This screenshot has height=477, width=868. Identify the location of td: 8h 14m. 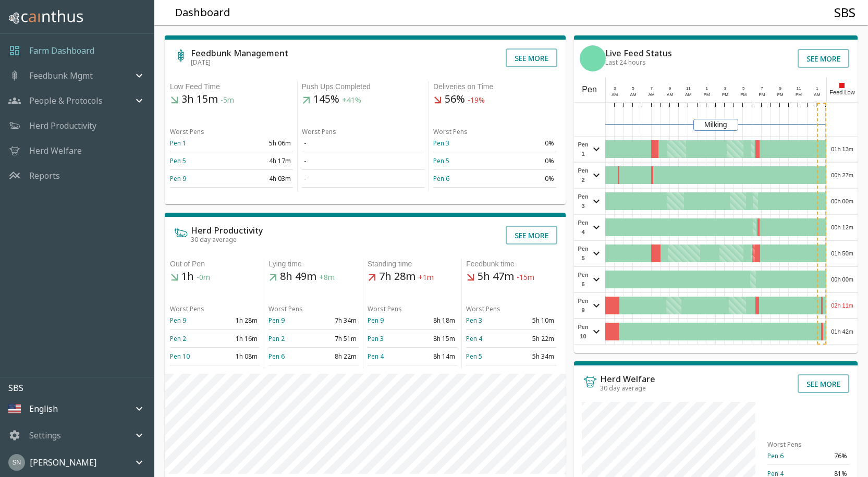
(435, 356).